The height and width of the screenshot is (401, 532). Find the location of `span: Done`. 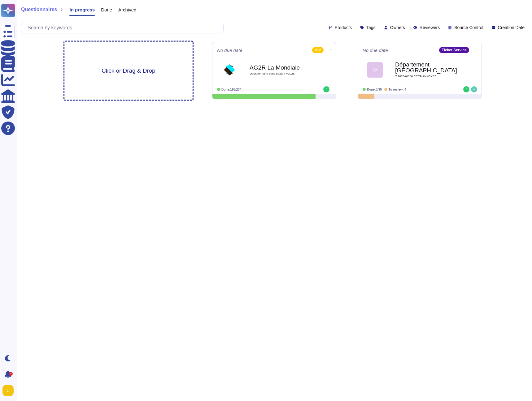

span: Done is located at coordinates (106, 10).